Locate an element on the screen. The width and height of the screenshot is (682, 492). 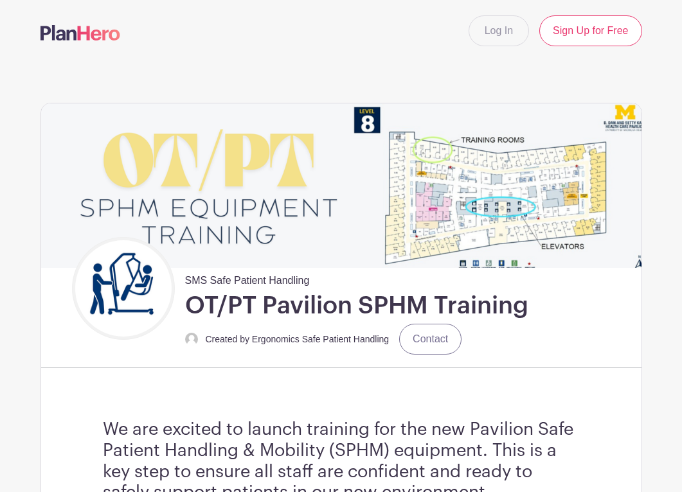
a: Log In is located at coordinates (499, 31).